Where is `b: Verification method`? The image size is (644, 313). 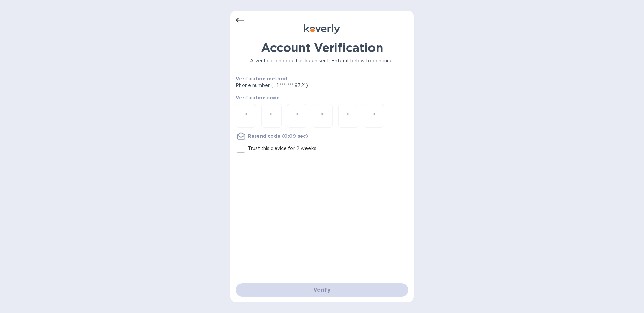 b: Verification method is located at coordinates (261, 79).